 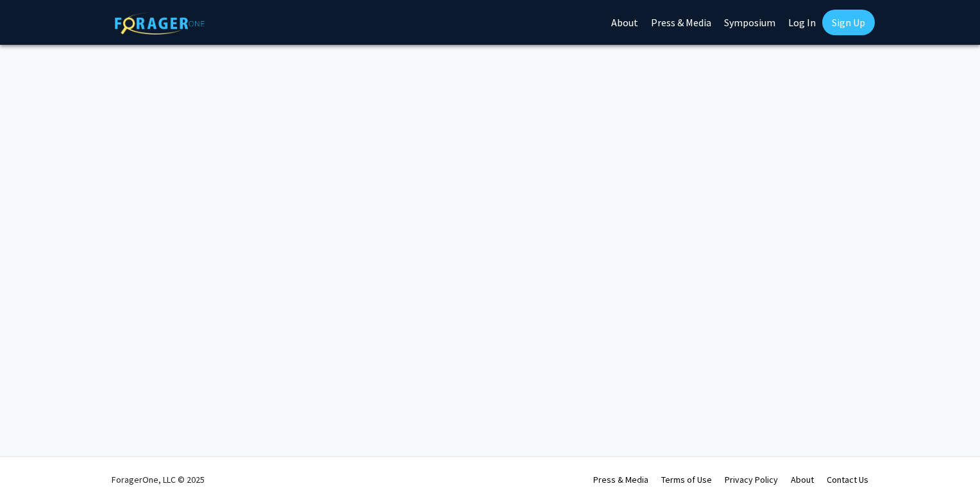 I want to click on a: Press & Media, so click(x=621, y=479).